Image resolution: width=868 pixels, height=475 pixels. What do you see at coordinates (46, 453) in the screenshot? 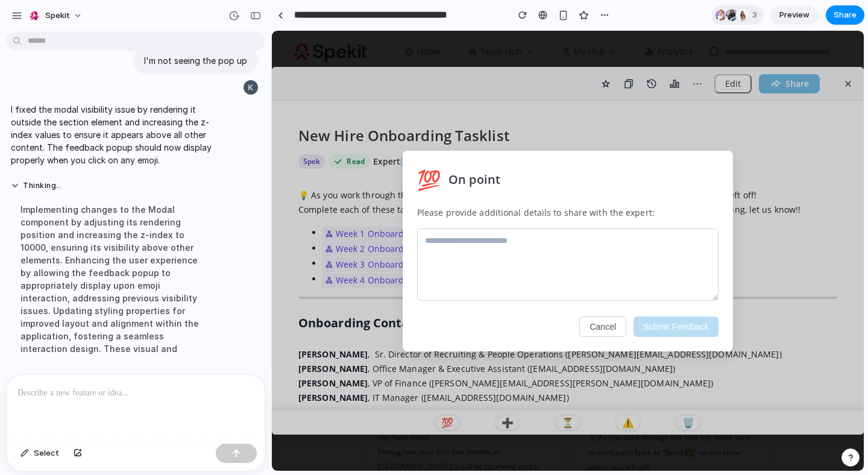
I see `span: Select` at bounding box center [46, 453].